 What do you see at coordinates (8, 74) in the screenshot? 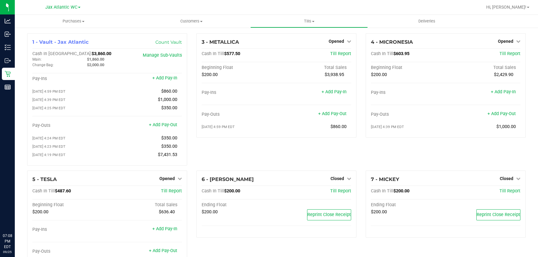
I see `inline-svg: Retail` at bounding box center [8, 74].